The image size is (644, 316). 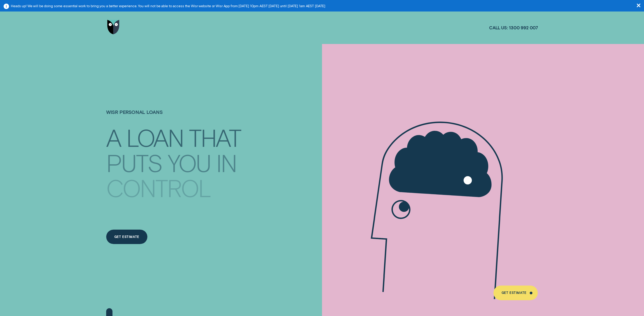 What do you see at coordinates (498, 28) in the screenshot?
I see `span: Call us:` at bounding box center [498, 28].